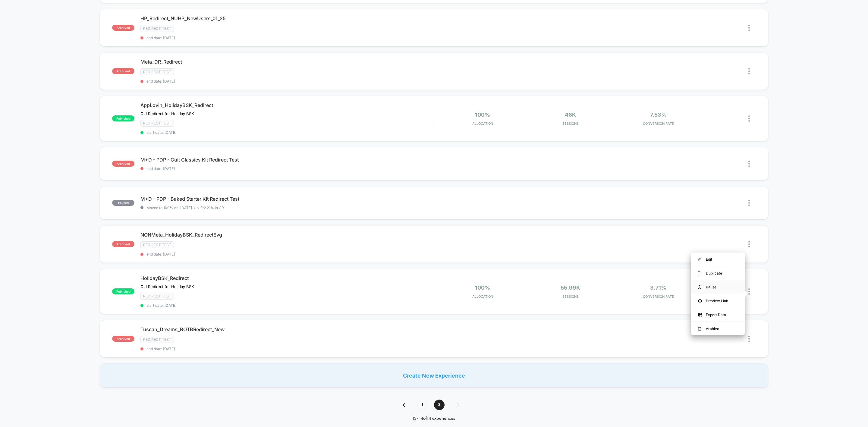 The width and height of the screenshot is (868, 427). Describe the element at coordinates (124, 203) in the screenshot. I see `span: paused` at that location.